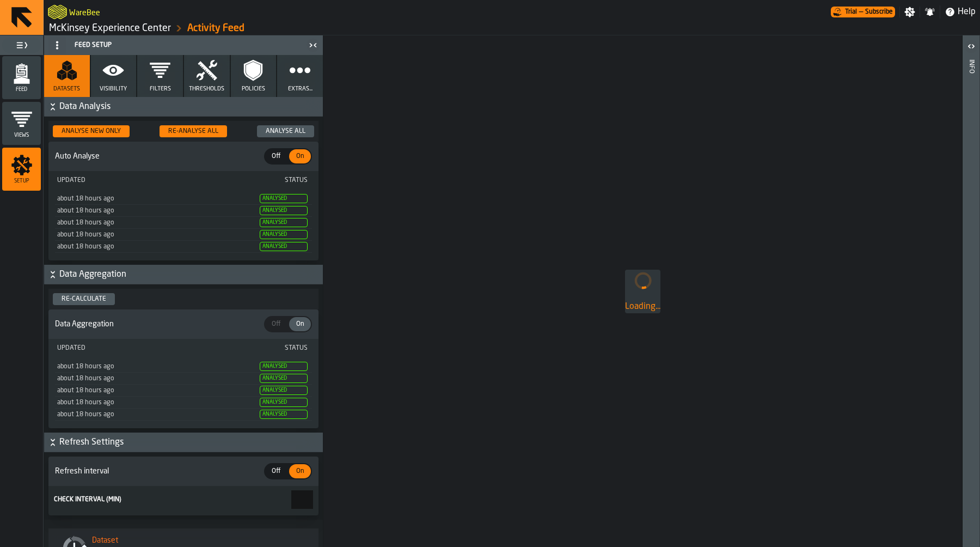 The width and height of the screenshot is (980, 547). I want to click on span: Refresh interval, so click(159, 471).